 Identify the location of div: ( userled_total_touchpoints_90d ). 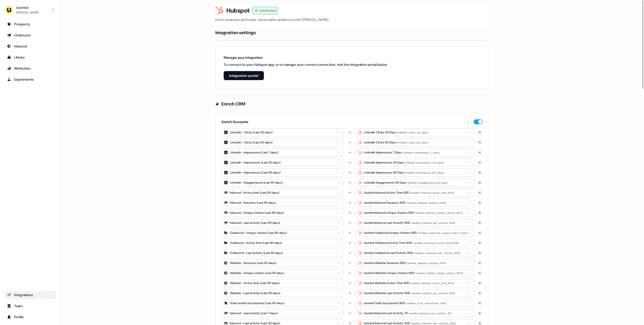
(426, 303).